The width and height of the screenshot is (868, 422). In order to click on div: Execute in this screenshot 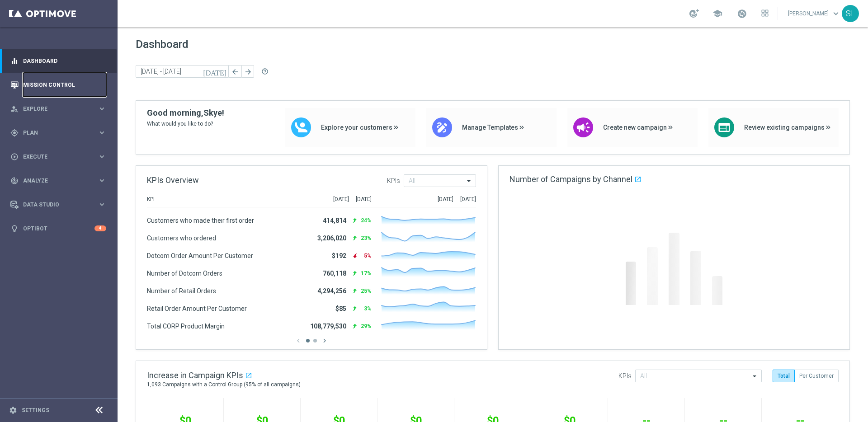, I will do `click(54, 157)`.